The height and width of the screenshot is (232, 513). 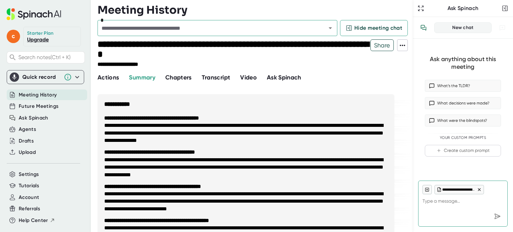 What do you see at coordinates (33, 221) in the screenshot?
I see `span: Help Center` at bounding box center [33, 221].